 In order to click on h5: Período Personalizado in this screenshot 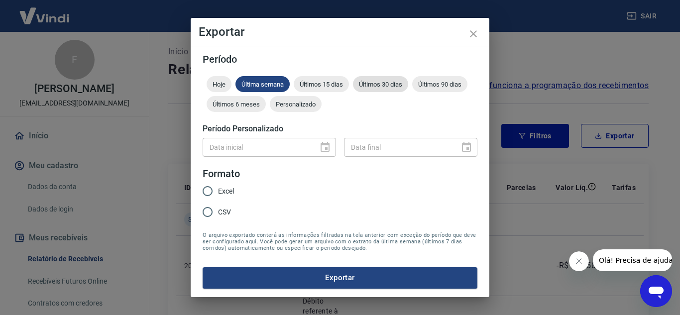, I will do `click(340, 129)`.